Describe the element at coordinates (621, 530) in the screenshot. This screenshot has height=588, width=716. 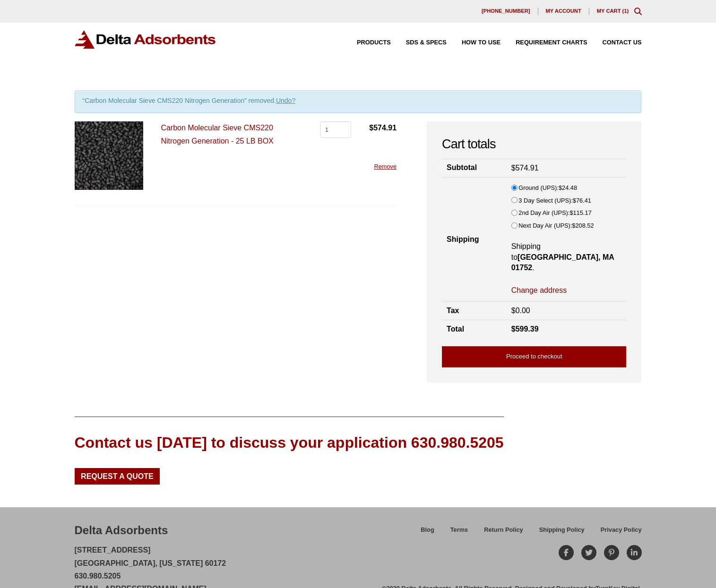
I see `span: Privacy Policy` at that location.